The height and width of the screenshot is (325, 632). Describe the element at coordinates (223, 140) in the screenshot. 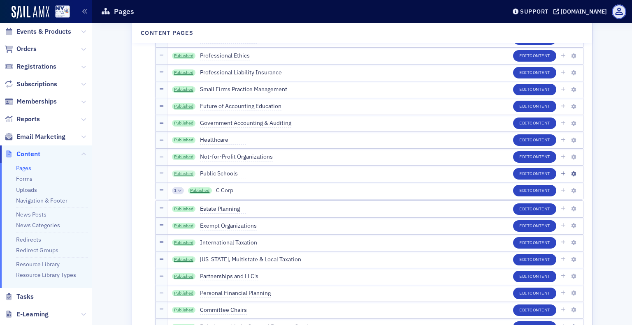

I see `span: Healthcare` at that location.